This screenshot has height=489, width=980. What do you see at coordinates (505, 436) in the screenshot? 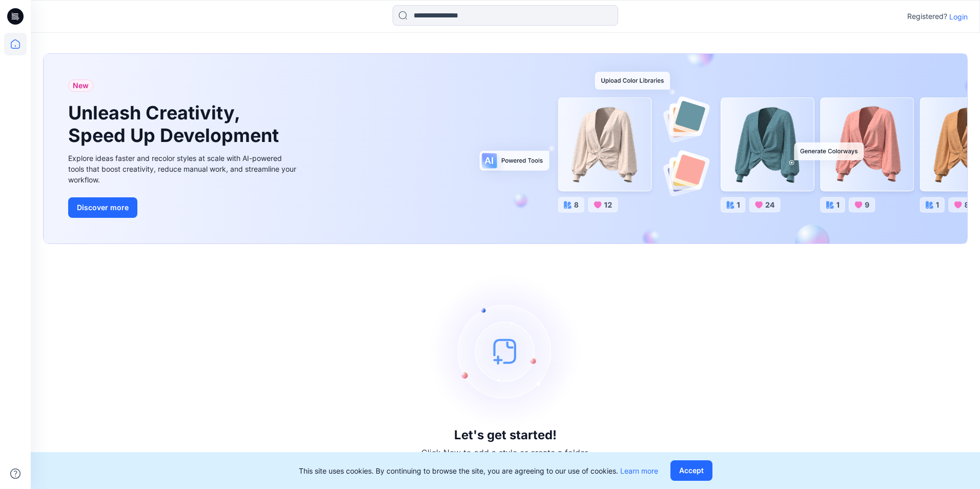
I see `h3: Let's get started!` at bounding box center [505, 436].